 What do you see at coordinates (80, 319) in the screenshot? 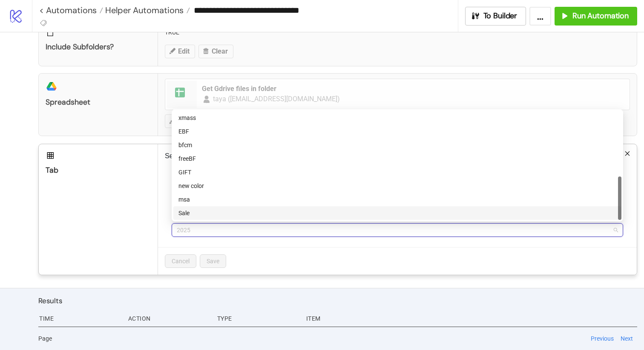
I see `div: Time` at bounding box center [80, 319].